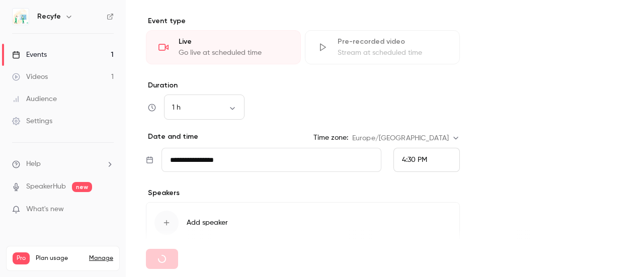 The height and width of the screenshot is (277, 644). Describe the element at coordinates (82, 187) in the screenshot. I see `span: new` at that location.